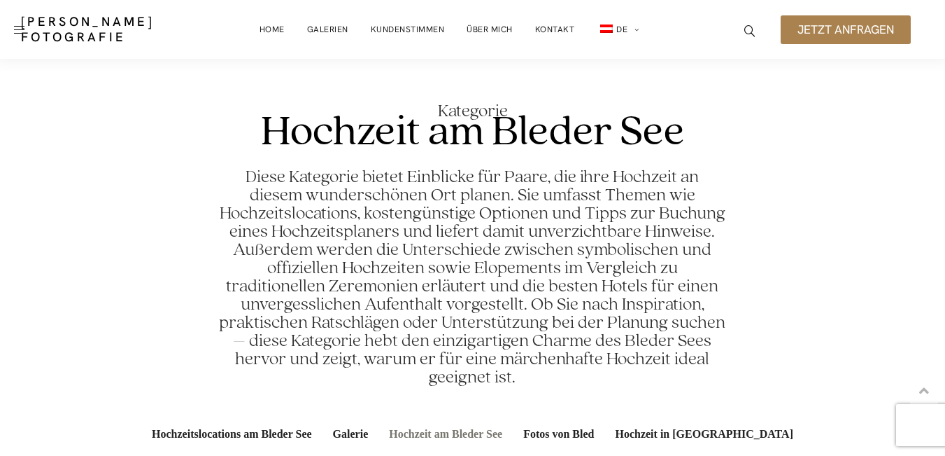 This screenshot has width=945, height=456. I want to click on h1: Hochzeit am Bleder See, so click(473, 132).